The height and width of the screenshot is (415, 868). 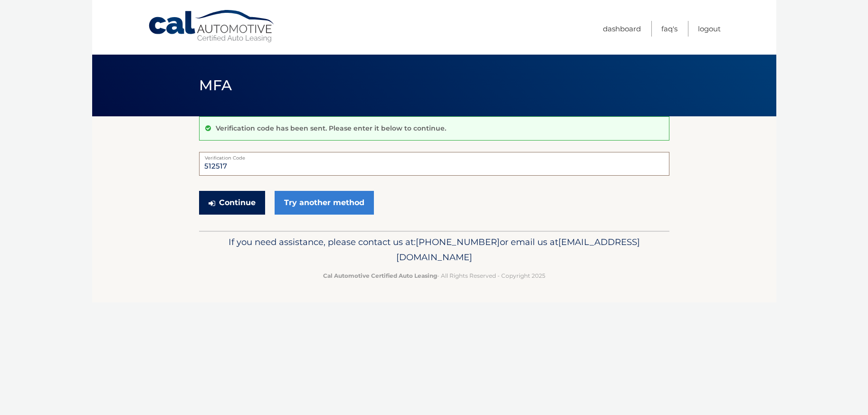 What do you see at coordinates (212, 26) in the screenshot?
I see `a: Cal Automotive` at bounding box center [212, 26].